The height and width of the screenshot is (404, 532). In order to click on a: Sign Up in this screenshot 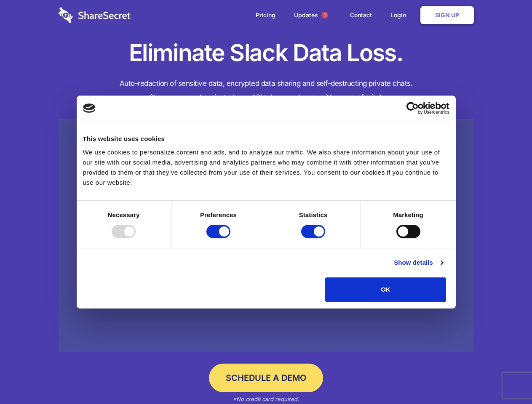, I will do `click(447, 15)`.